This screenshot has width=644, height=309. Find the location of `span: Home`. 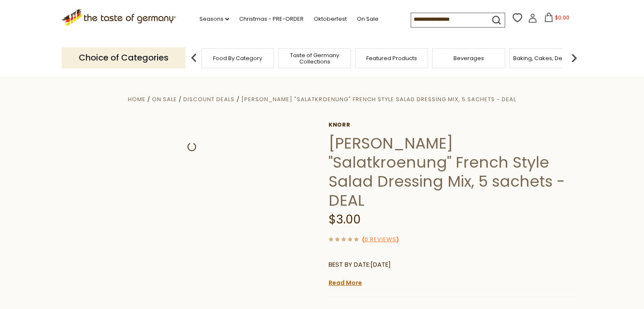

span: Home is located at coordinates (137, 99).